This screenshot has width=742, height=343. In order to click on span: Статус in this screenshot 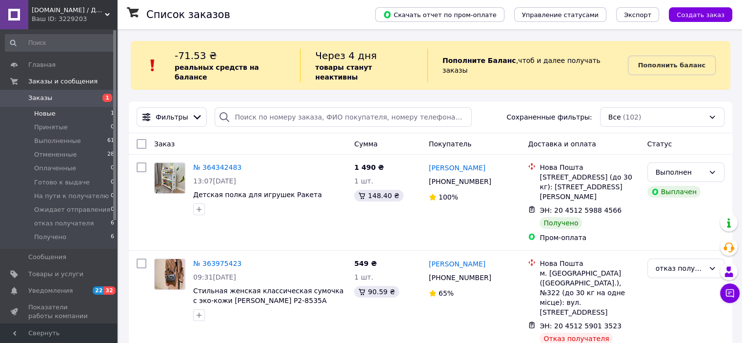, I will do `click(659, 144)`.